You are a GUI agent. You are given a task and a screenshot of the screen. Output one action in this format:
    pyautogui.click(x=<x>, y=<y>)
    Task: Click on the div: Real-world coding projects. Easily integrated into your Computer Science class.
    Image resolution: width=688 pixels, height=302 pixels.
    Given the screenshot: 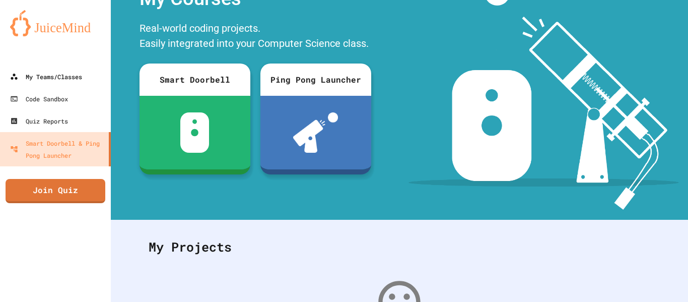 What is the action you would take?
    pyautogui.click(x=255, y=37)
    